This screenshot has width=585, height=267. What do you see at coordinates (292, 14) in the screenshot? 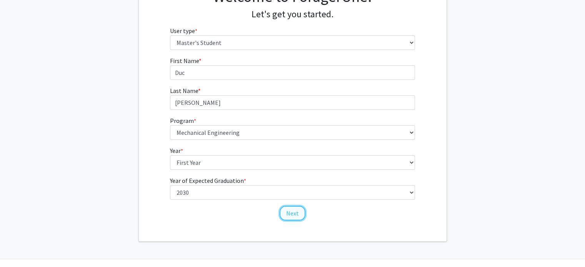
I see `h4: Let's get you started.` at bounding box center [292, 14].